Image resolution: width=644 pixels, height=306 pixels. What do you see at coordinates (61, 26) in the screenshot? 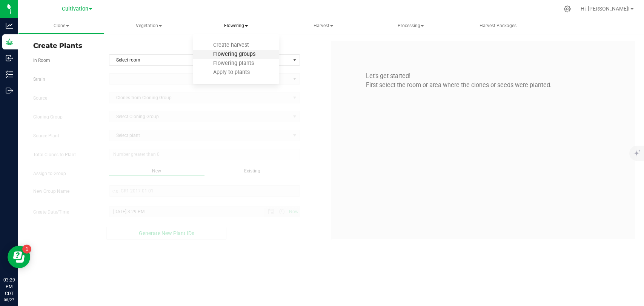
I see `a: Clone` at bounding box center [61, 26].